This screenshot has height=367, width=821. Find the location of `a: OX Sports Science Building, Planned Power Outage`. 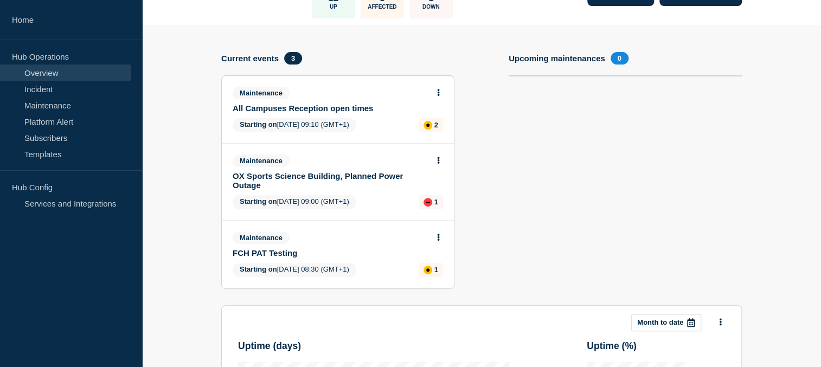

a: OX Sports Science Building, Planned Power Outage is located at coordinates (330, 180).